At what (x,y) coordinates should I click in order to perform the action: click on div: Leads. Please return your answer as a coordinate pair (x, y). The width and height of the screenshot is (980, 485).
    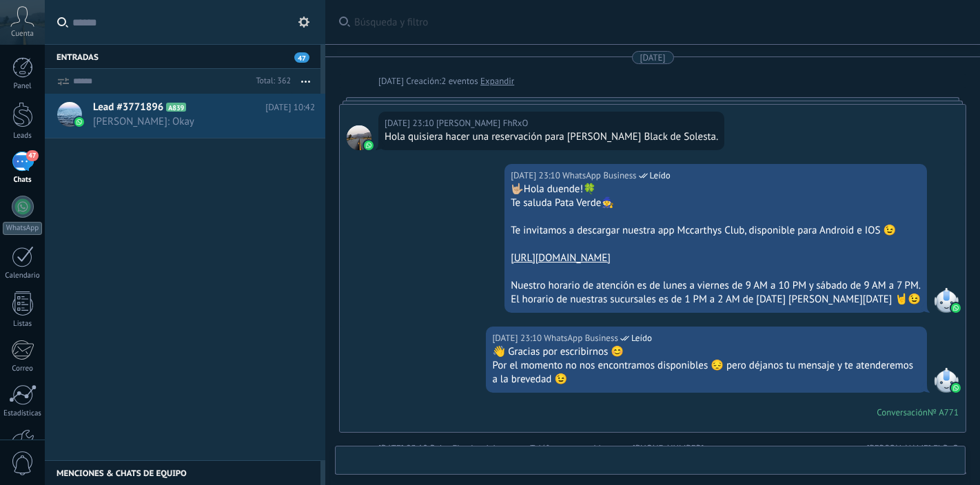
    Looking at the image, I should click on (23, 136).